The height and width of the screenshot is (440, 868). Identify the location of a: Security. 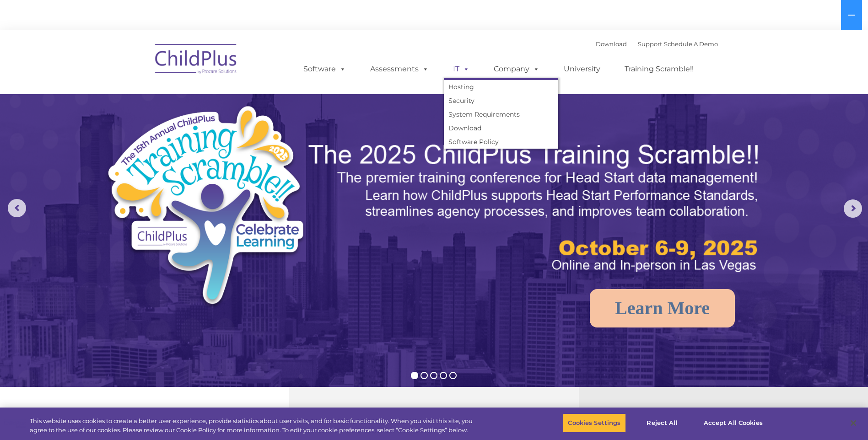
(501, 100).